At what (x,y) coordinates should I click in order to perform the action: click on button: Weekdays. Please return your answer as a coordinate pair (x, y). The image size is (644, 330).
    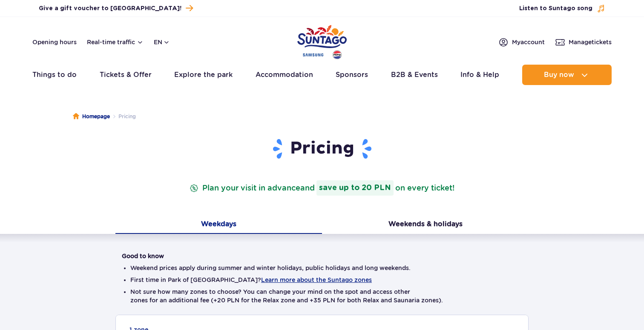
    Looking at the image, I should click on (218, 225).